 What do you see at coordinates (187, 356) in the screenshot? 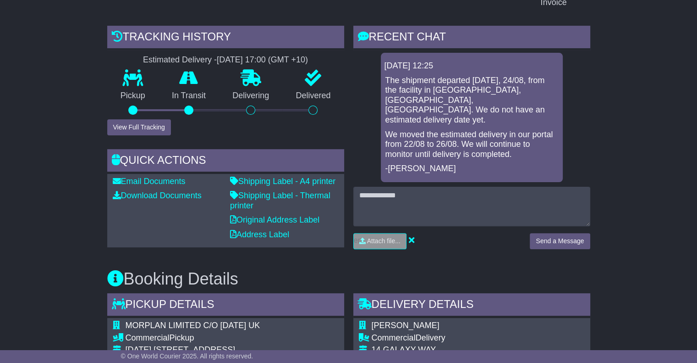
I see `span: © One World Courier 2025. All rights reserved.` at bounding box center [187, 356].